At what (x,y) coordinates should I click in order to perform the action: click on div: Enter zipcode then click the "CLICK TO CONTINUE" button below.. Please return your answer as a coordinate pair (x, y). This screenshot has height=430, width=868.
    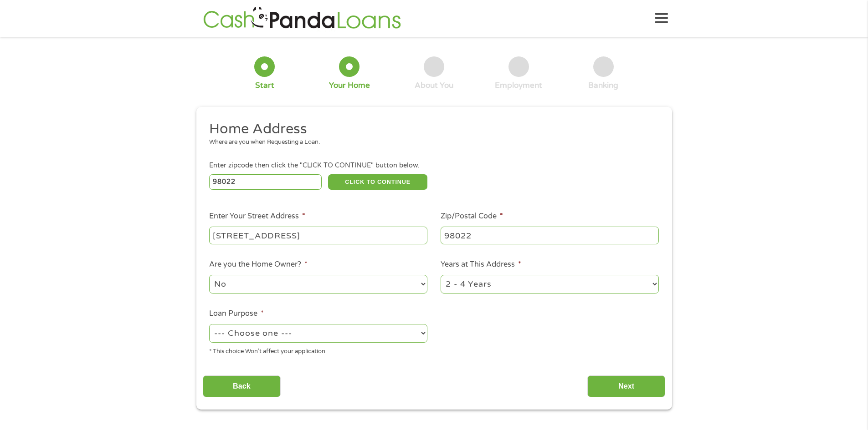
    Looking at the image, I should click on (434, 166).